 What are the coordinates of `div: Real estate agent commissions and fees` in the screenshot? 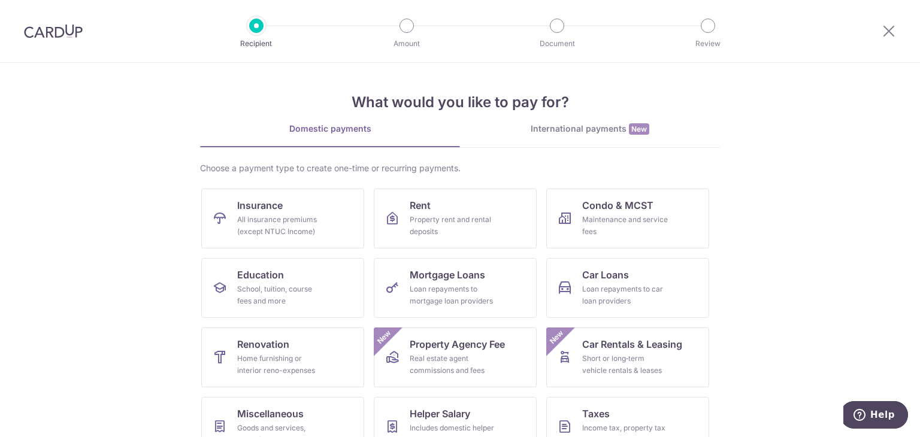 It's located at (453, 365).